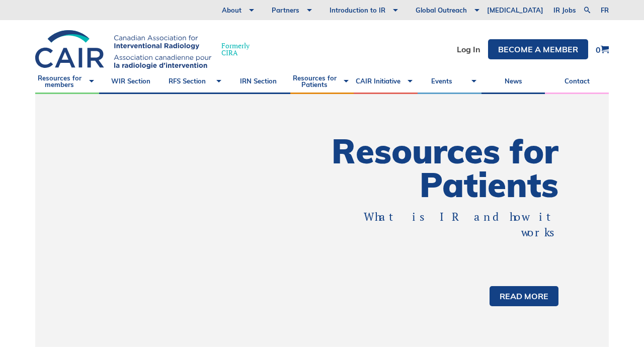 Image resolution: width=644 pixels, height=358 pixels. I want to click on a: WIR Section, so click(131, 82).